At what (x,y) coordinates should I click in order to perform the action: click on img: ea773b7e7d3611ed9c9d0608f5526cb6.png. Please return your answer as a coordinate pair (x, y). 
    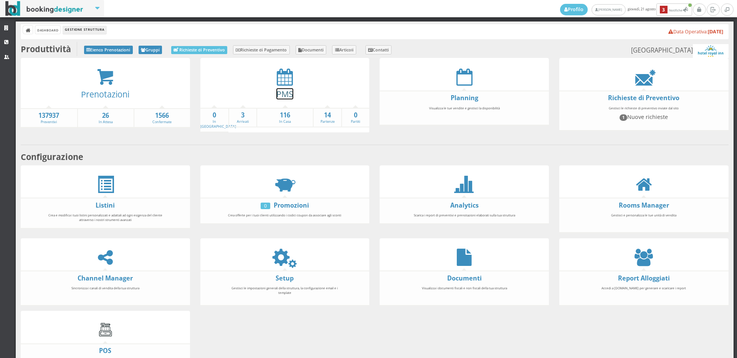
    Looking at the image, I should click on (711, 51).